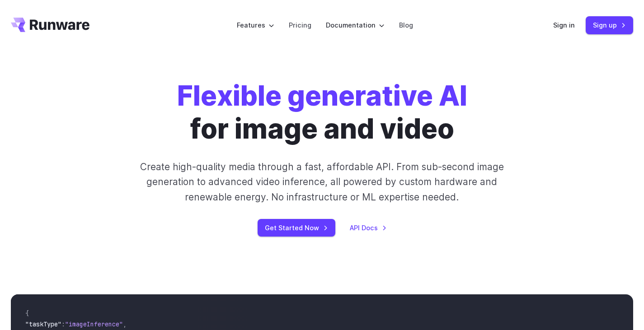 The height and width of the screenshot is (330, 644). I want to click on a: API Docs, so click(368, 228).